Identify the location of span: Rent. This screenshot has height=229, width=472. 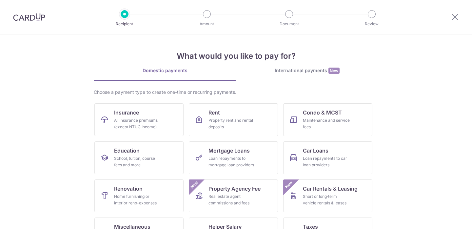
(214, 112).